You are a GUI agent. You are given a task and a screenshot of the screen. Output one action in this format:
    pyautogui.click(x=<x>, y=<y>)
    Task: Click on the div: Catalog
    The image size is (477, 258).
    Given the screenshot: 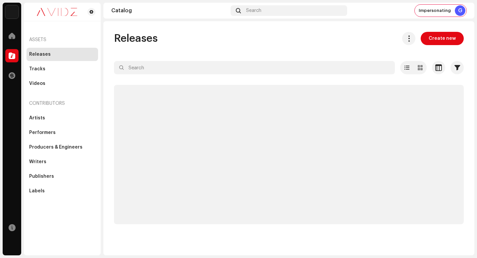 What is the action you would take?
    pyautogui.click(x=169, y=11)
    